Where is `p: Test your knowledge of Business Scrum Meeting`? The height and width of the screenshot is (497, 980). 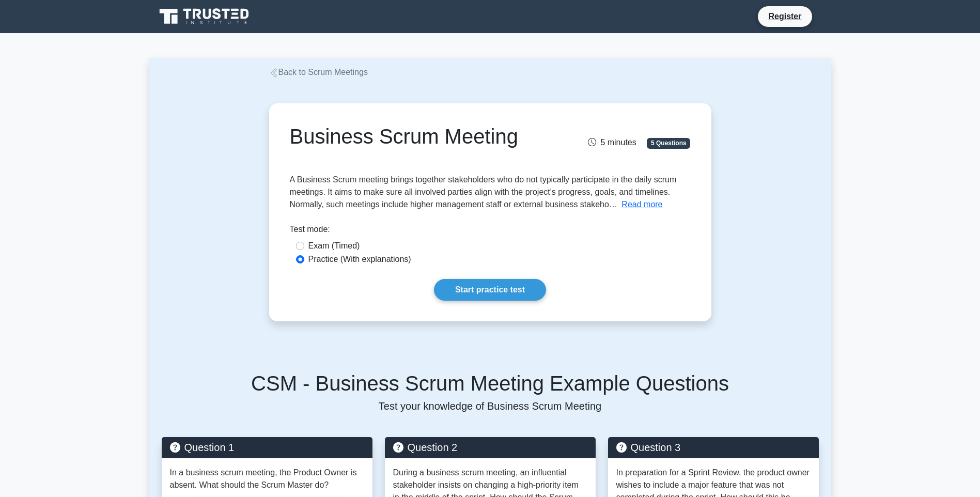 p: Test your knowledge of Business Scrum Meeting is located at coordinates (490, 406).